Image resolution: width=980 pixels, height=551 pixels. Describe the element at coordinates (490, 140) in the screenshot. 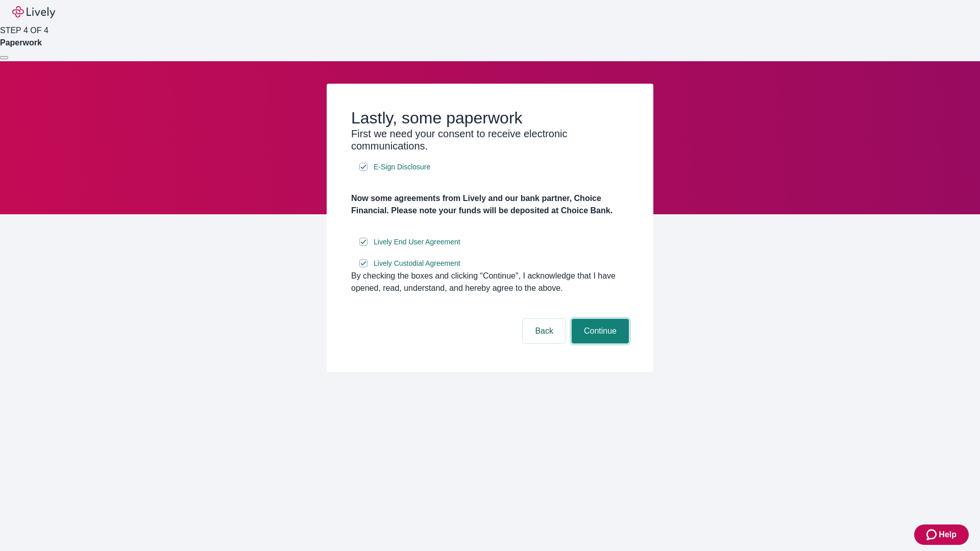

I see `h3: First we need your consent to receive electronic communications.` at that location.